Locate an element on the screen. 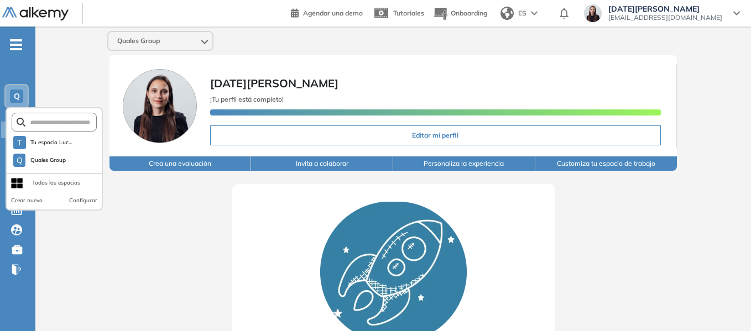 The width and height of the screenshot is (751, 331). span: ¡Tu perfil está completo! is located at coordinates (247, 99).